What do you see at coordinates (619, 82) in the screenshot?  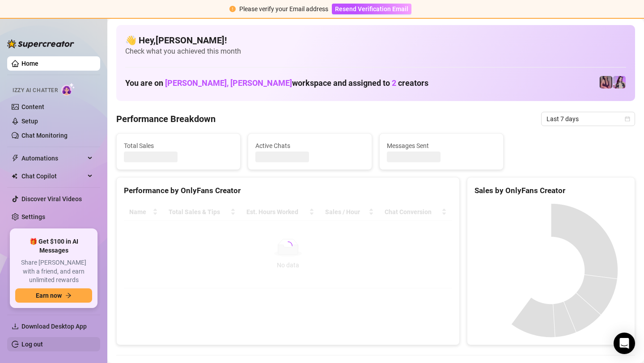 I see `img: Kisa` at bounding box center [619, 82].